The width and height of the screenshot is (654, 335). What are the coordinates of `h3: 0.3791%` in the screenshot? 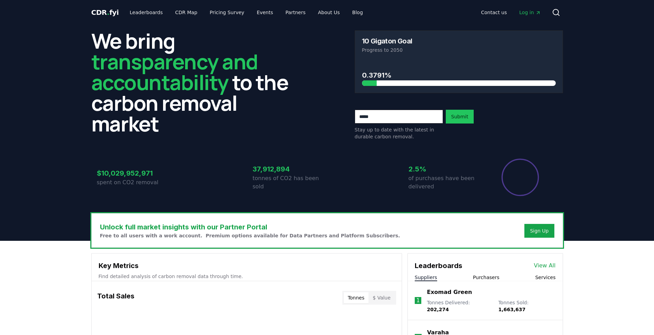 It's located at (459, 75).